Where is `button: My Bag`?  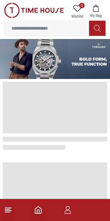 button: My Bag is located at coordinates (96, 11).